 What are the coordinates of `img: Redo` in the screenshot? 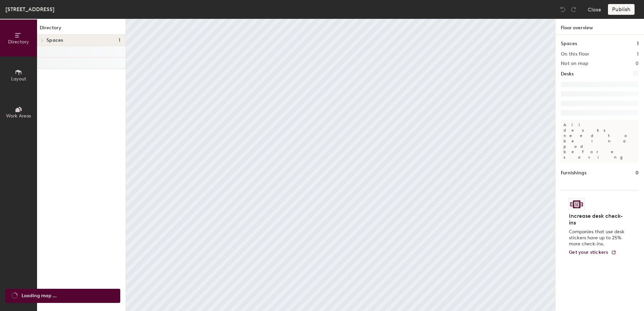 It's located at (574, 9).